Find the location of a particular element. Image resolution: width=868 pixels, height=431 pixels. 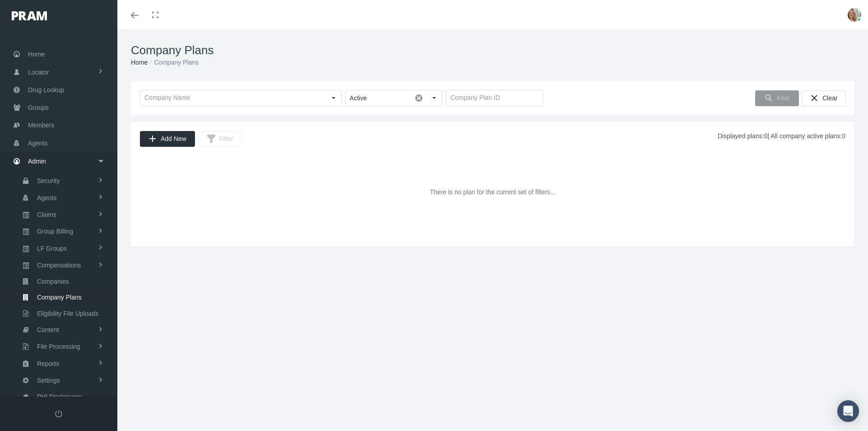

span: Reports is located at coordinates (48, 363).